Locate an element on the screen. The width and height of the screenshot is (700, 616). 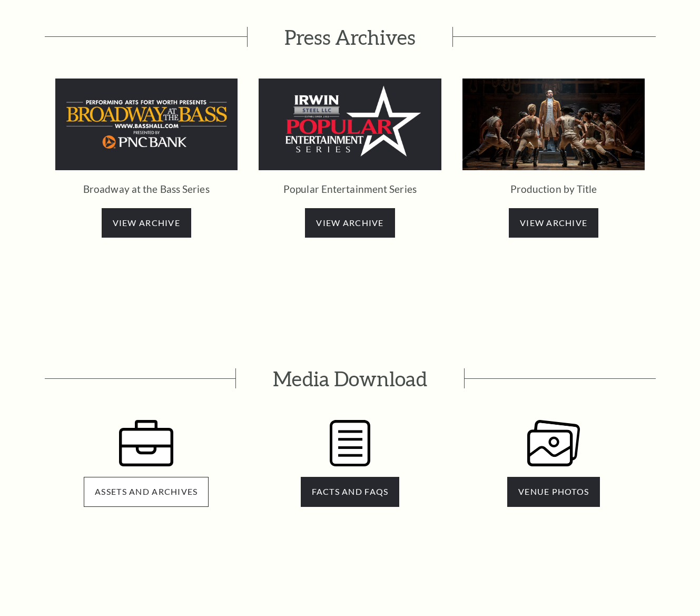
span: ASSETS AND ARCHIVES is located at coordinates (146, 491).